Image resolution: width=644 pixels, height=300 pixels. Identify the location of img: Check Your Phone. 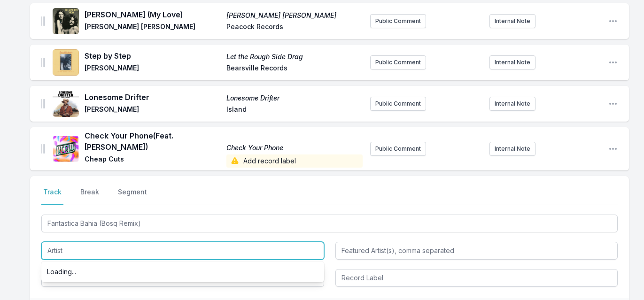
(66, 149).